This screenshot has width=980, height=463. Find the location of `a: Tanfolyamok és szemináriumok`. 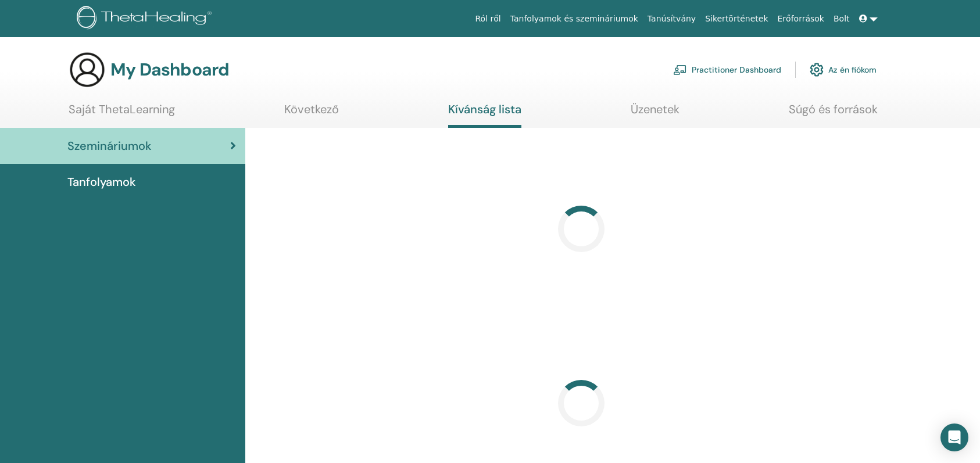

a: Tanfolyamok és szemináriumok is located at coordinates (574, 19).